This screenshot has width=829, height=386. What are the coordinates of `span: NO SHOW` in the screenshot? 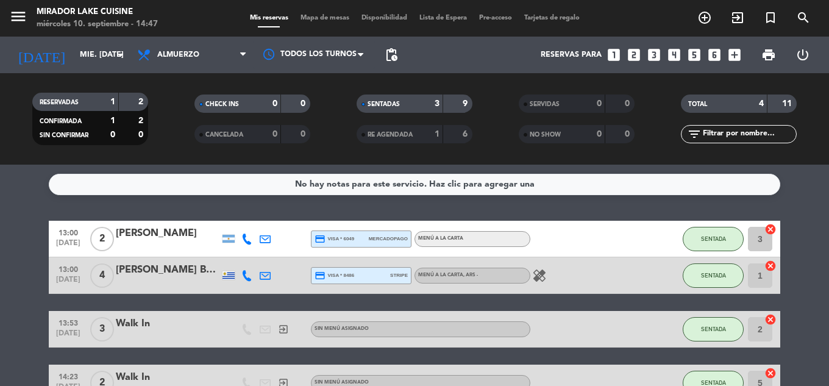 It's located at (545, 135).